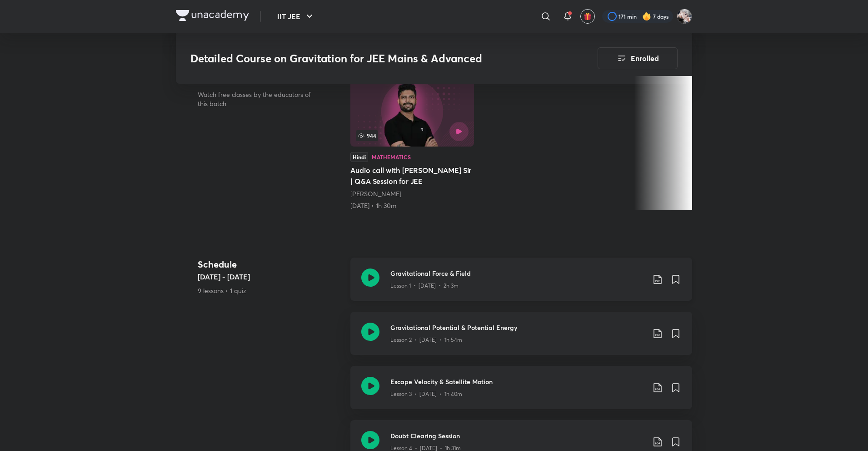  I want to click on a: Company Logo, so click(212, 17).